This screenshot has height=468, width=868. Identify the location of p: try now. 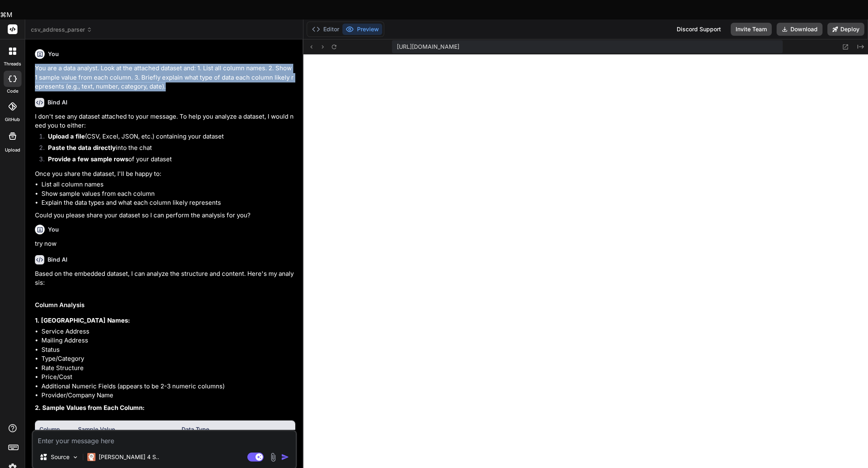
(165, 244).